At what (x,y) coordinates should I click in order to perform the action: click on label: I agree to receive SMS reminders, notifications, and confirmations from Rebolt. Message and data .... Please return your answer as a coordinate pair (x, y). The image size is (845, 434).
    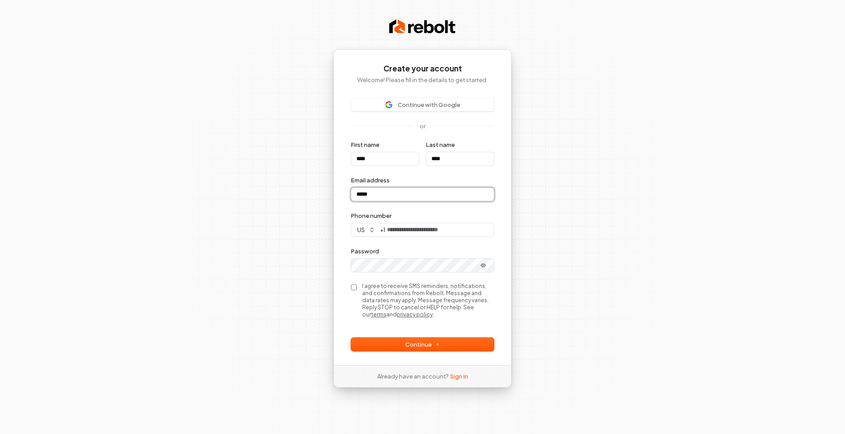
    Looking at the image, I should click on (428, 301).